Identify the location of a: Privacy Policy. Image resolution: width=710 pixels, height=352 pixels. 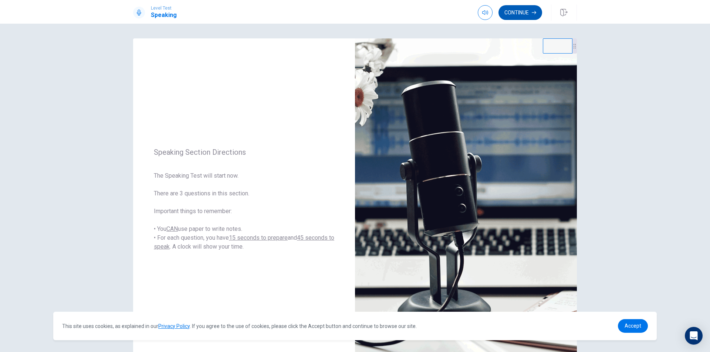
(174, 326).